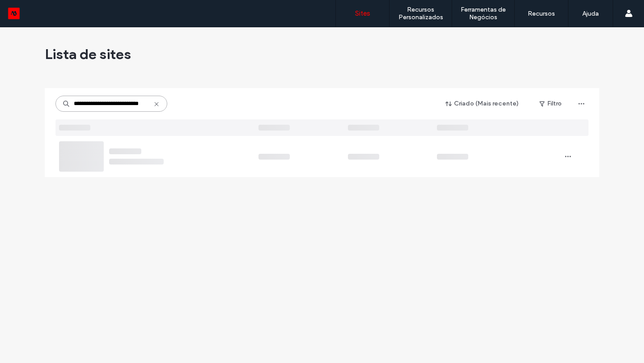 The image size is (644, 363). What do you see at coordinates (550, 104) in the screenshot?
I see `button: Filtro` at bounding box center [550, 104].